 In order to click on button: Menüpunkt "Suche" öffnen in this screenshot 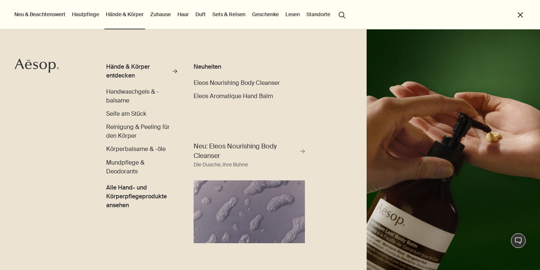, I will do `click(342, 14)`.